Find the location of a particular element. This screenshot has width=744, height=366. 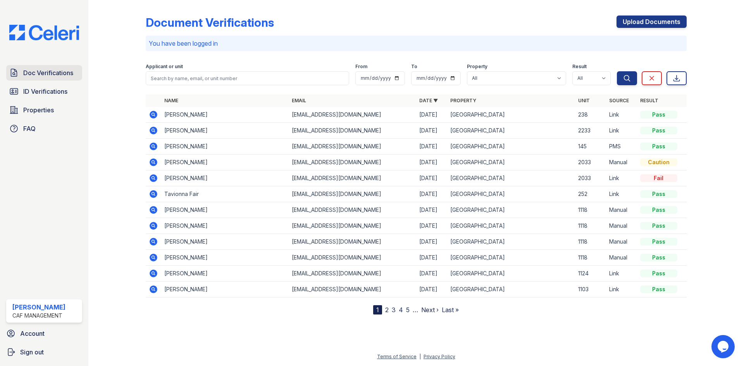

span: ID Verifications is located at coordinates (45, 91).